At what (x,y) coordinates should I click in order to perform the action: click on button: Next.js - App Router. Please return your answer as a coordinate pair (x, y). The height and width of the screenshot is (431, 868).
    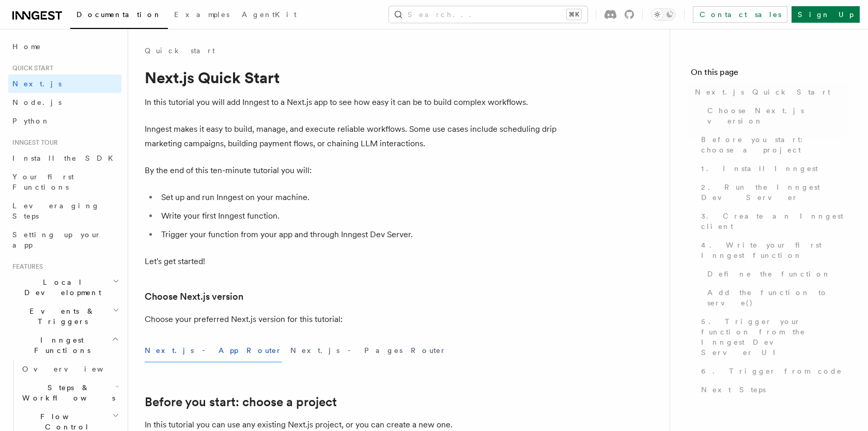
    Looking at the image, I should click on (213, 350).